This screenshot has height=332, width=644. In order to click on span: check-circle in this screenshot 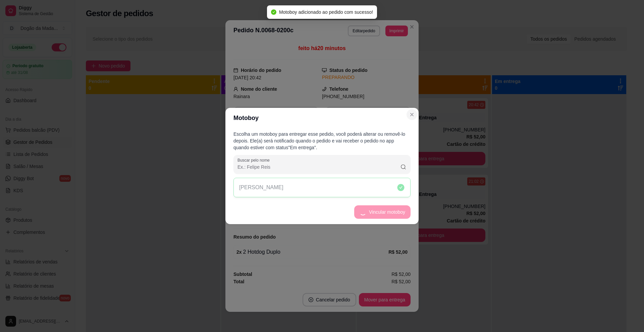, I will do `click(274, 12)`.